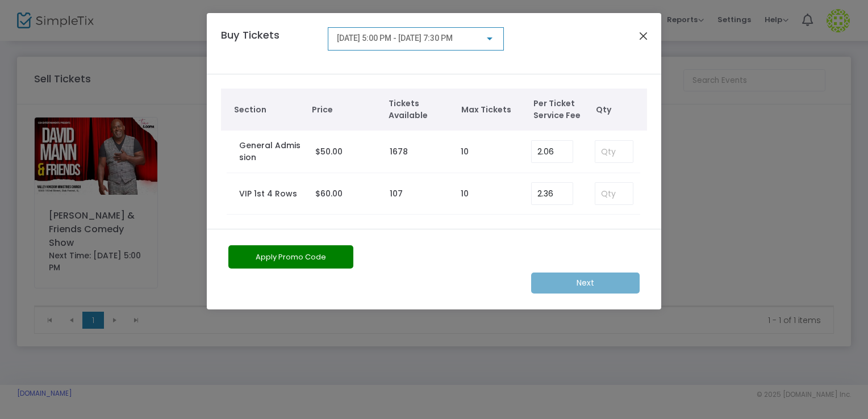 This screenshot has height=419, width=868. What do you see at coordinates (269, 43) in the screenshot?
I see `h4: Buy Tickets` at bounding box center [269, 43].